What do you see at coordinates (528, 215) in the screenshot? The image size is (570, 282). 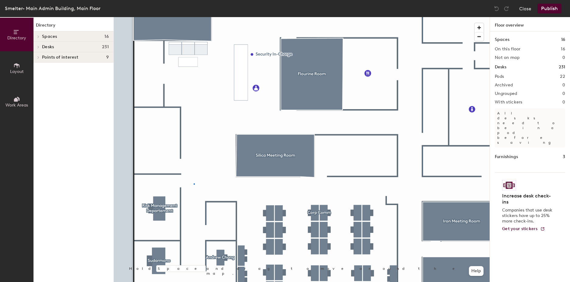 I see `p: Companies that use desk stickers have up to 25% more check-ins.` at bounding box center [528, 215].